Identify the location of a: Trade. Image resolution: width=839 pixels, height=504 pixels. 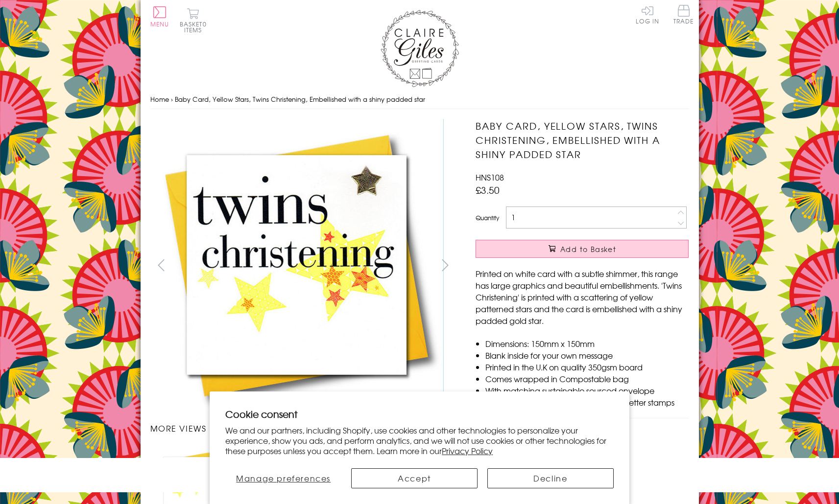
(683, 15).